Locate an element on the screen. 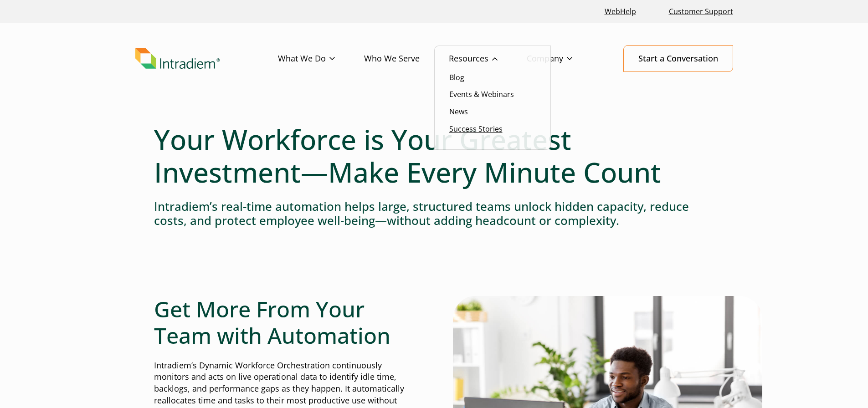  a: What We Do is located at coordinates (321, 59).